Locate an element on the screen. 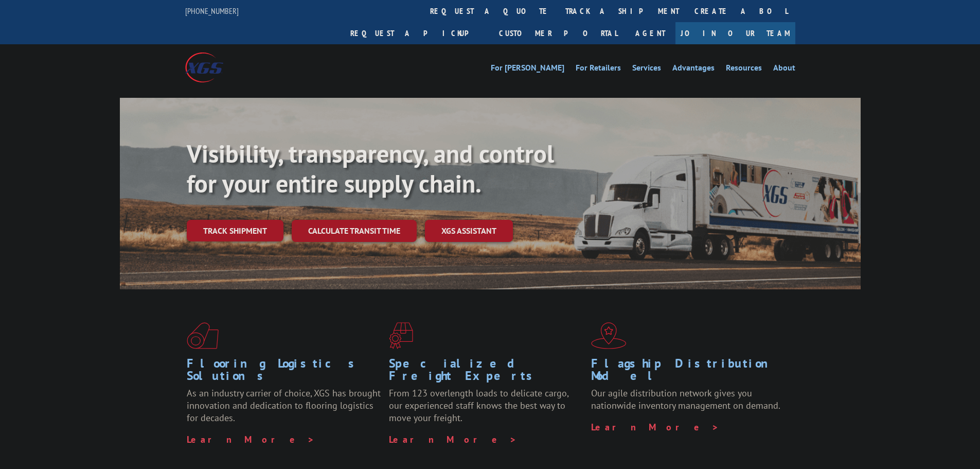  a: Calculate transit time is located at coordinates (354, 231).